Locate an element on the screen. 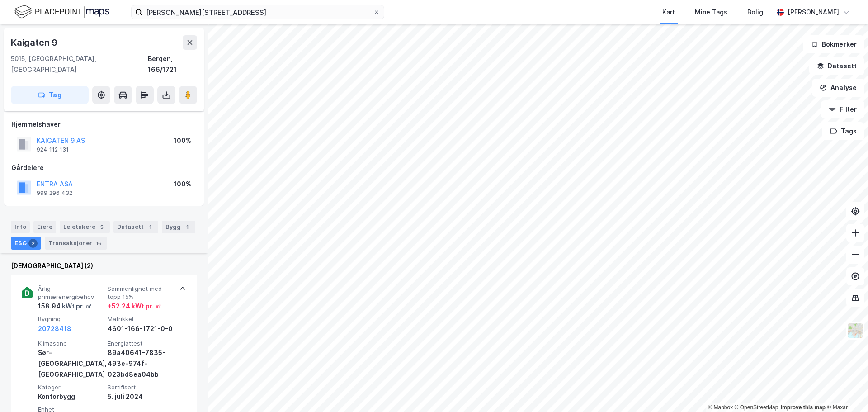 The width and height of the screenshot is (868, 412). div: Kart is located at coordinates (669, 12).